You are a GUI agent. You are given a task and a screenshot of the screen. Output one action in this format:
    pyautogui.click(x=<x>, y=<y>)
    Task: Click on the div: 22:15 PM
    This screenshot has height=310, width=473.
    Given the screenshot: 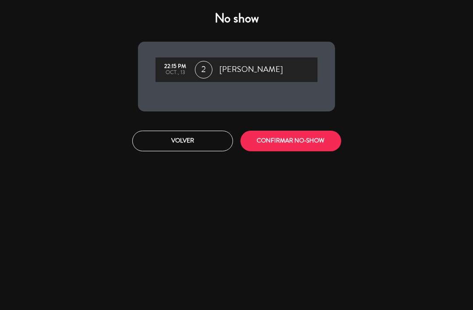 What is the action you would take?
    pyautogui.click(x=175, y=67)
    